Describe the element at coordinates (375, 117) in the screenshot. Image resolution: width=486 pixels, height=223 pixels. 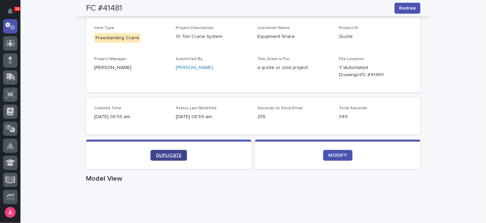
I see `p: 349` at that location.